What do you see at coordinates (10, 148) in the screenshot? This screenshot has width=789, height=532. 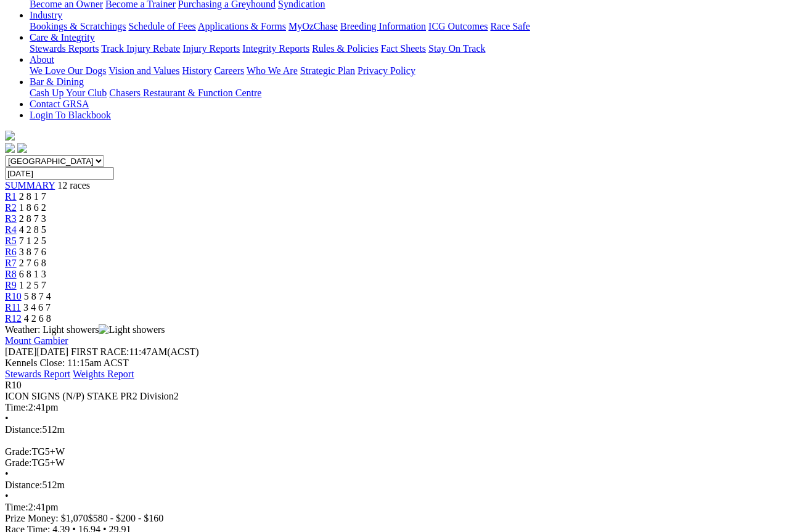 I see `img: facebook.svg` at bounding box center [10, 148].